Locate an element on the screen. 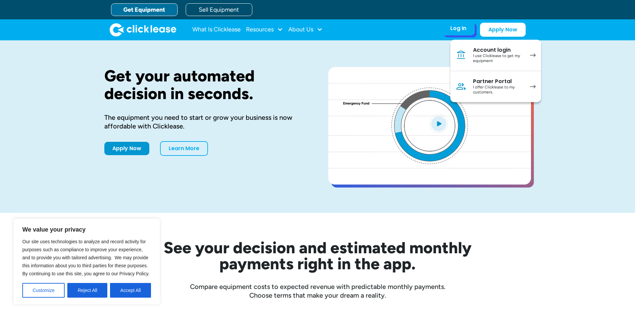  div: I offer Clicklease to my customers. is located at coordinates (498, 90).